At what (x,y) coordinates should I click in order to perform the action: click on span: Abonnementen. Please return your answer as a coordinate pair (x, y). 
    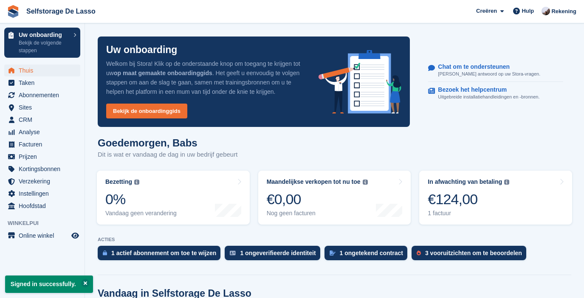
    Looking at the image, I should click on (44, 95).